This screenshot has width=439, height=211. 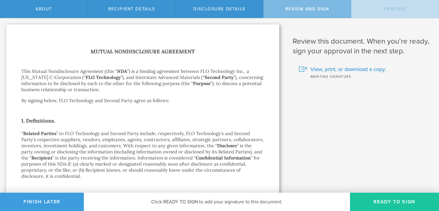 What do you see at coordinates (143, 52) in the screenshot?
I see `h1: Mutual Nondisclosure Agreement` at bounding box center [143, 52].